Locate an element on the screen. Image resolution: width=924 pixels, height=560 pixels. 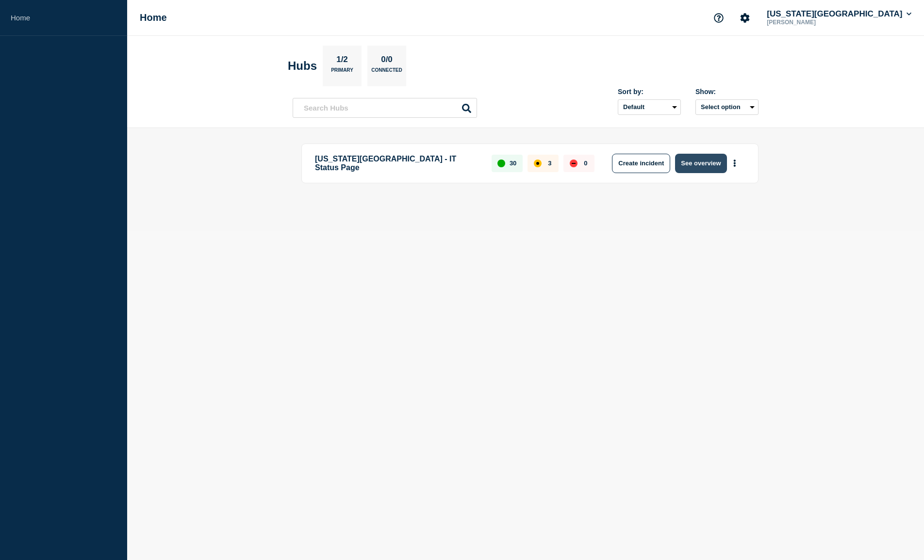
p: 3 is located at coordinates (550, 163).